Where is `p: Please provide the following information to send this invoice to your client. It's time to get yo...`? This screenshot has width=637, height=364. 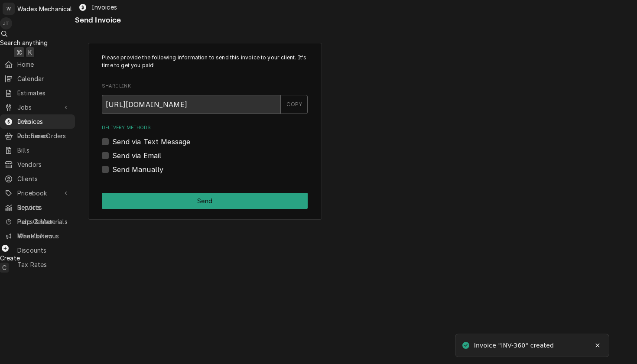
p: Please provide the following information to send this invoice to your client. It's time to get yo... is located at coordinates (205, 61).